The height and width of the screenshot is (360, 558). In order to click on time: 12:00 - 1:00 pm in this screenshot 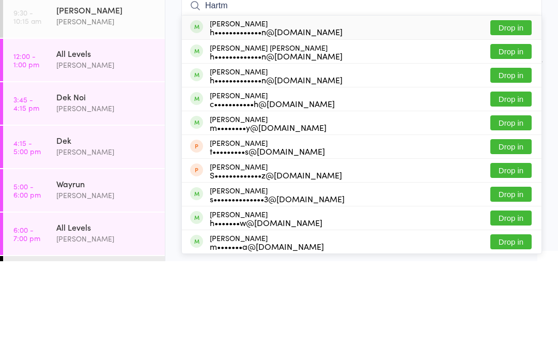, I will do `click(26, 159)`.